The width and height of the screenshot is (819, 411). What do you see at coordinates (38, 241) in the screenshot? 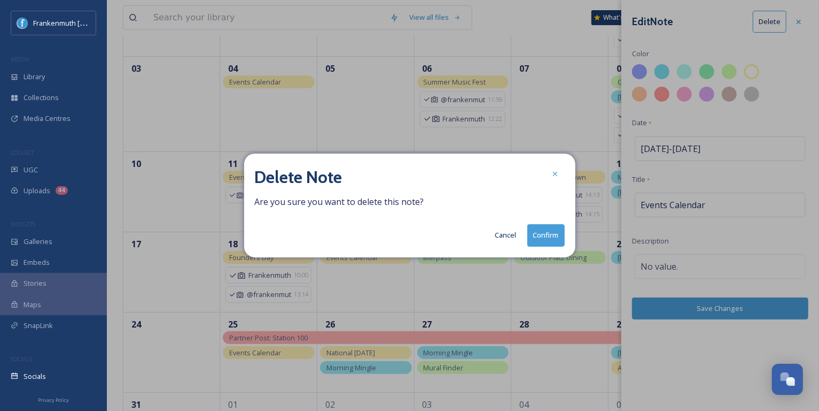
I see `span: Galleries` at bounding box center [38, 241].